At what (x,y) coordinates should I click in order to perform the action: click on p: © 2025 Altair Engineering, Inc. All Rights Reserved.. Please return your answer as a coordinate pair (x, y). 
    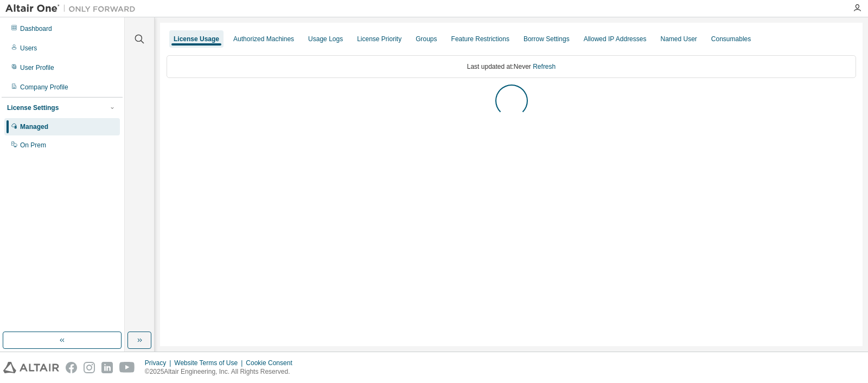
    Looking at the image, I should click on (222, 372).